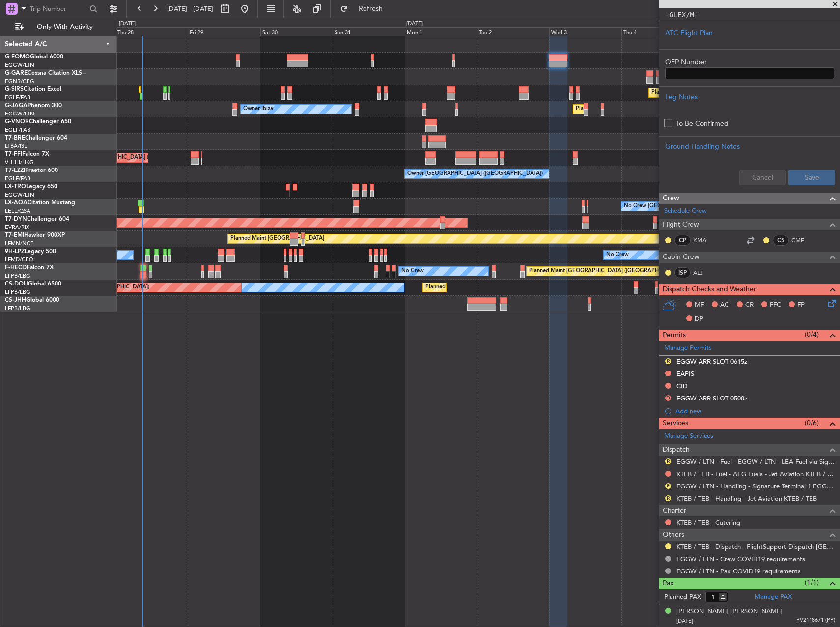  I want to click on span: MF, so click(699, 305).